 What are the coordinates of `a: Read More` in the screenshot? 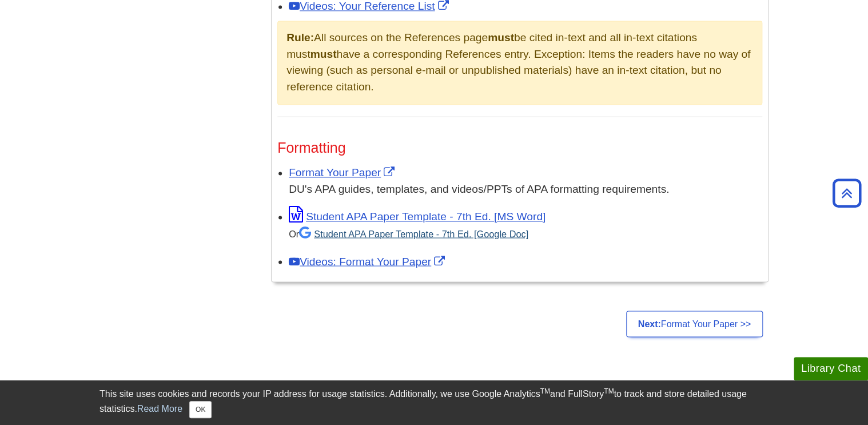 It's located at (160, 409).